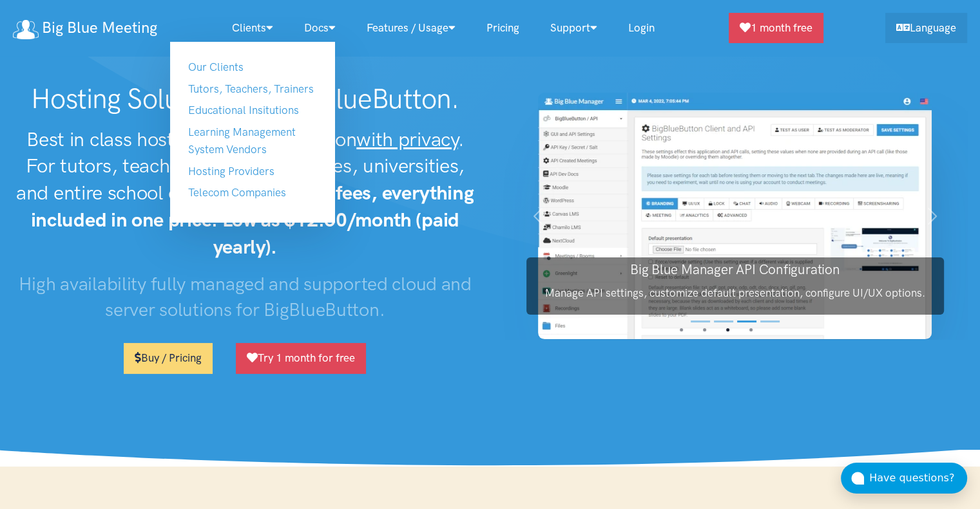  What do you see at coordinates (252, 28) in the screenshot?
I see `a: Clients` at bounding box center [252, 28].